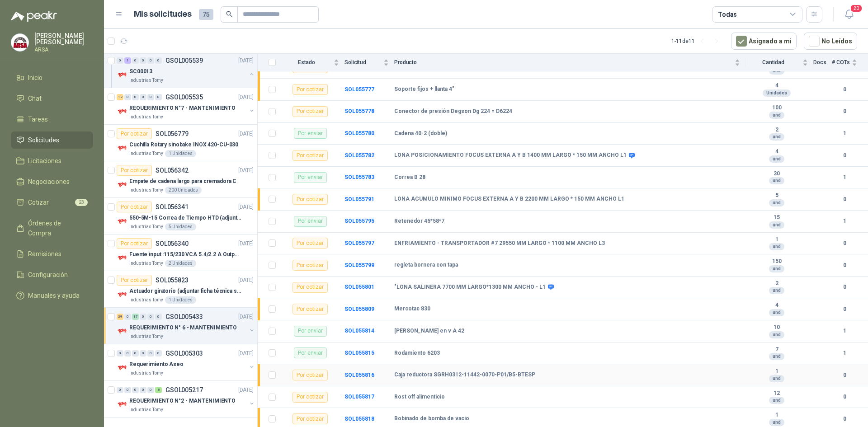 This screenshot has height=427, width=868. I want to click on p: SOL055823, so click(172, 280).